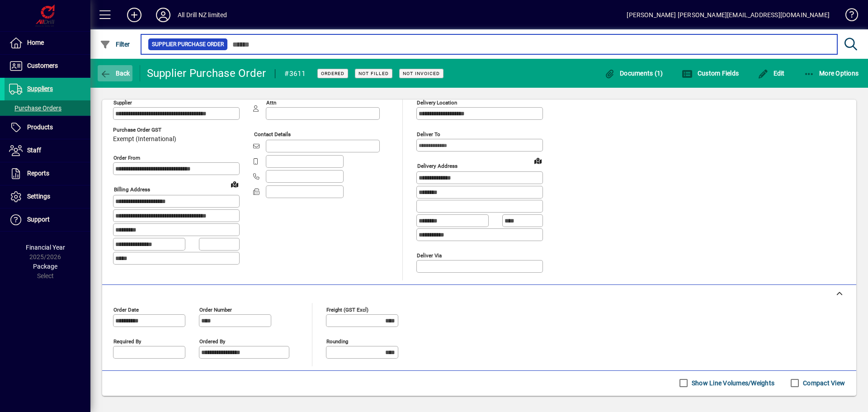 The image size is (868, 412). I want to click on mat-label: Rounding, so click(337, 341).